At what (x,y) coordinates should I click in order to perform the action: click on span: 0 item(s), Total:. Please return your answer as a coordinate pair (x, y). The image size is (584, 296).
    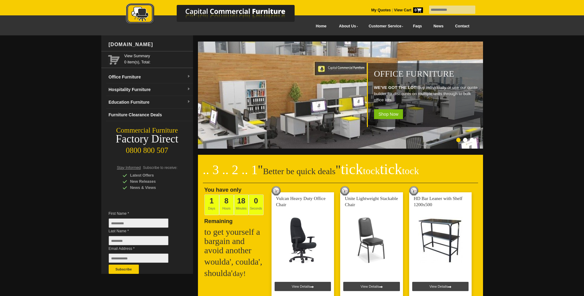
    Looking at the image, I should click on (157, 58).